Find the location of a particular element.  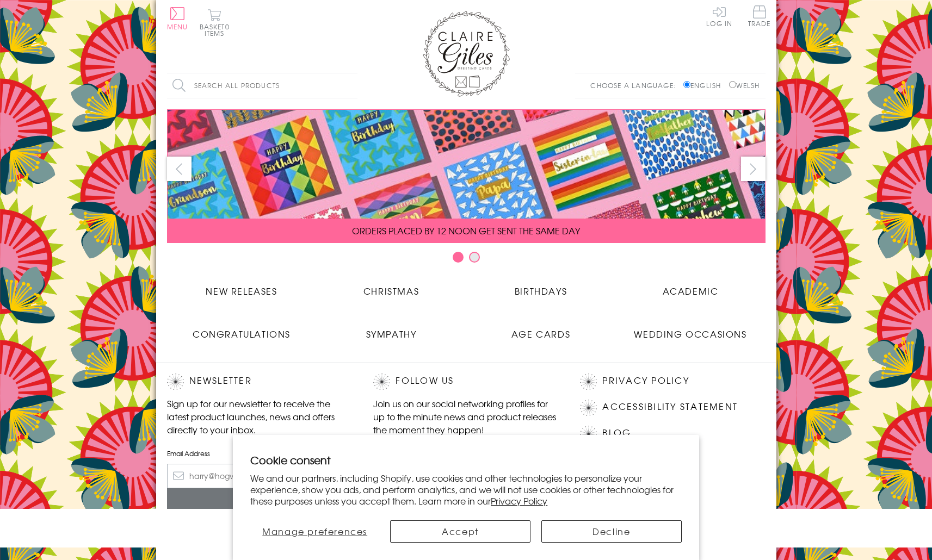

input: Subscribe is located at coordinates (260, 501).